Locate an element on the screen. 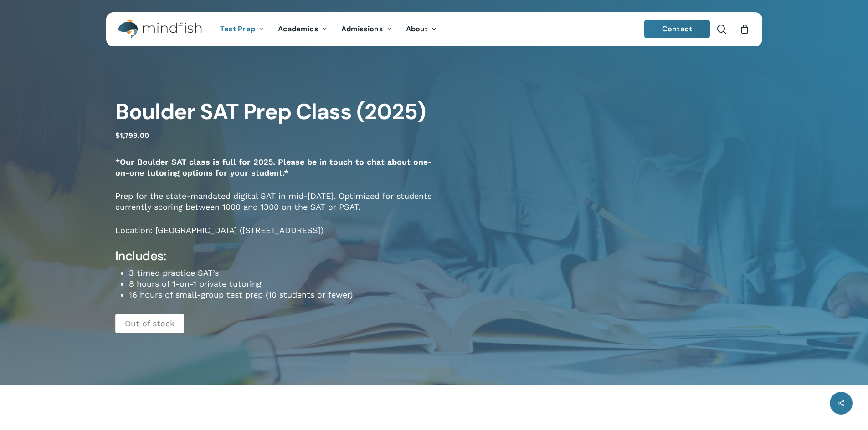 This screenshot has height=430, width=868. p: Out of stock is located at coordinates (150, 323).